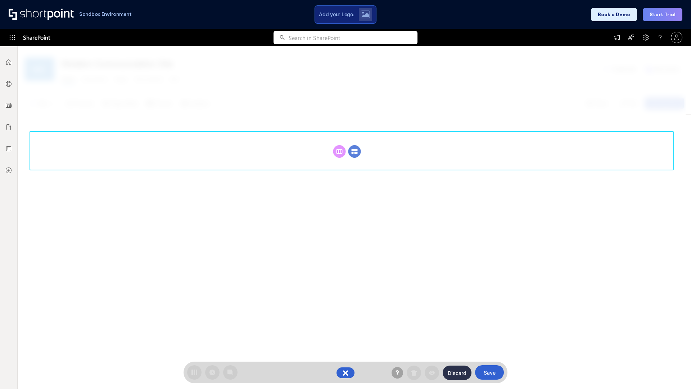 The height and width of the screenshot is (389, 691). Describe the element at coordinates (36, 37) in the screenshot. I see `span: SharePoint` at that location.